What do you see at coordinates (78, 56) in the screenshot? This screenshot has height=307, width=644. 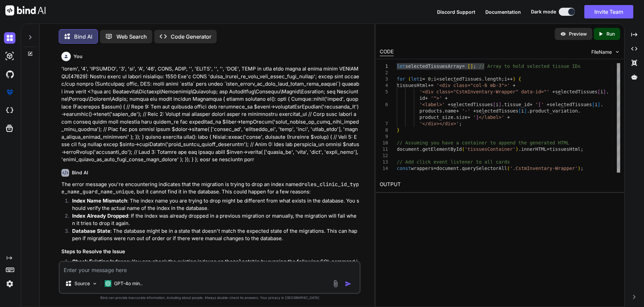 I see `h6: You` at bounding box center [78, 56].